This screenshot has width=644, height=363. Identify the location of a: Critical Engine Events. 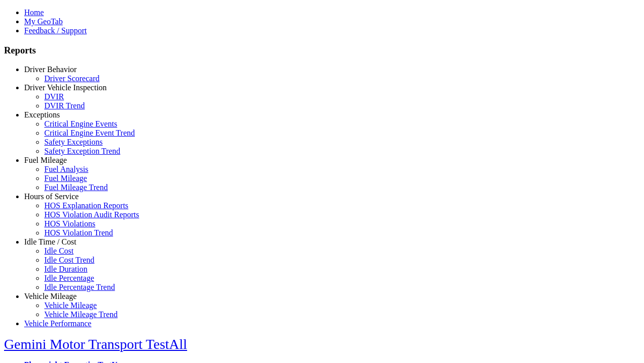
(80, 124).